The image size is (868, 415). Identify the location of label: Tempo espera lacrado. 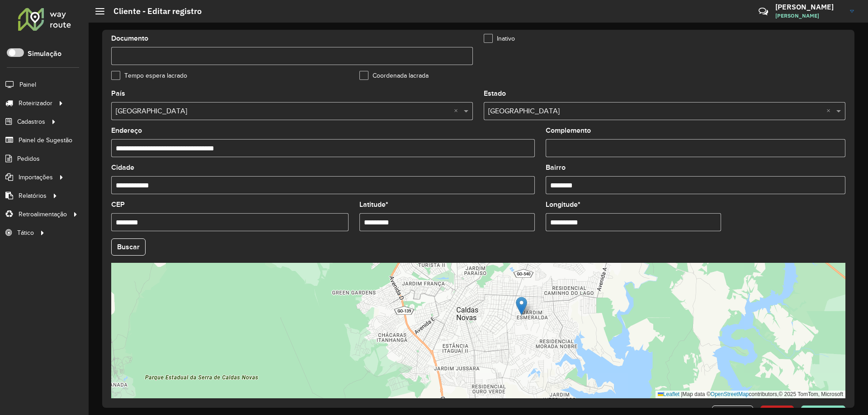
(149, 76).